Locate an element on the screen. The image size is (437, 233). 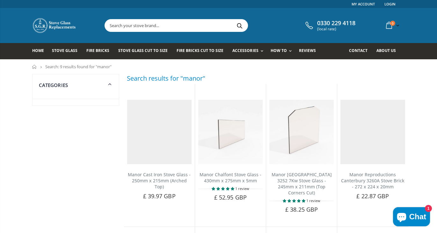
img: Manor Chalfont stove glass is located at coordinates (231, 132).